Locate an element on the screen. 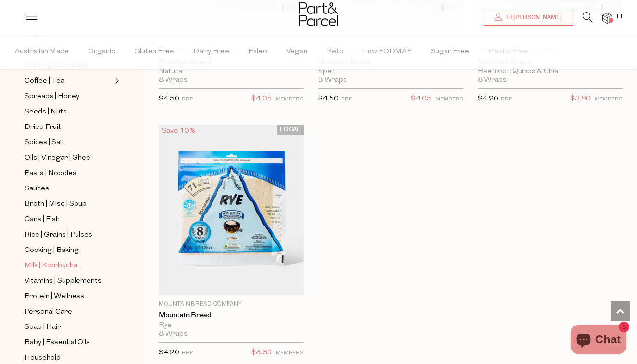 Image resolution: width=637 pixels, height=364 pixels. a: Oils | Vinegar | Ghee is located at coordinates (69, 158).